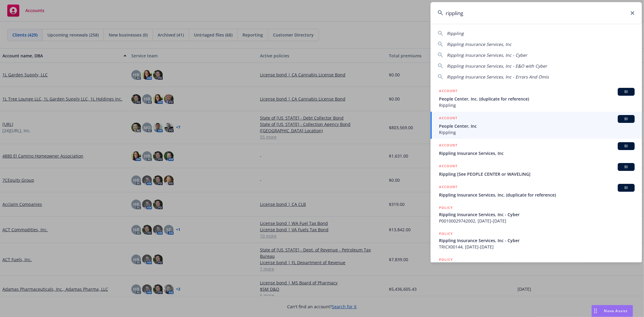  What do you see at coordinates (536, 125) in the screenshot?
I see `a: ACCOUNTBIPeople Center, IncRippling` at bounding box center [536, 125].